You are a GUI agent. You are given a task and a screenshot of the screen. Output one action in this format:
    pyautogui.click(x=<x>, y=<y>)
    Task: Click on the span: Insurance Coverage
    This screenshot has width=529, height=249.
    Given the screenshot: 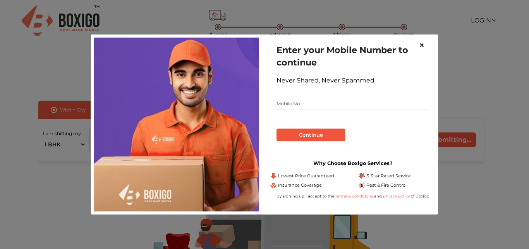 What is the action you would take?
    pyautogui.click(x=300, y=185)
    